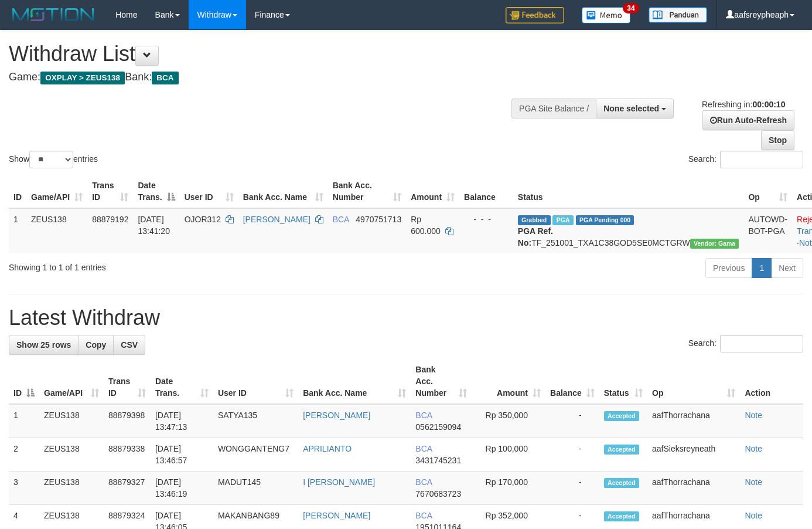  What do you see at coordinates (635, 108) in the screenshot?
I see `button: None selected` at bounding box center [635, 108].